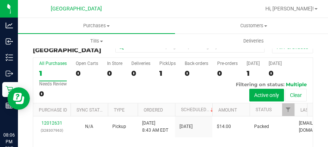 This screenshot has height=147, width=328. What do you see at coordinates (227, 110) in the screenshot?
I see `a: Amount` at bounding box center [227, 110].